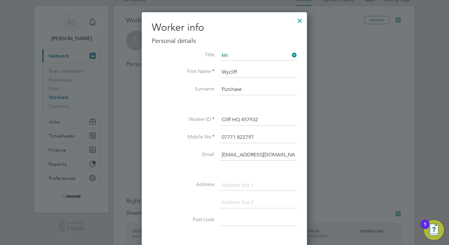 The width and height of the screenshot is (449, 245). Describe the element at coordinates (258, 56) in the screenshot. I see `input: Select one` at that location.